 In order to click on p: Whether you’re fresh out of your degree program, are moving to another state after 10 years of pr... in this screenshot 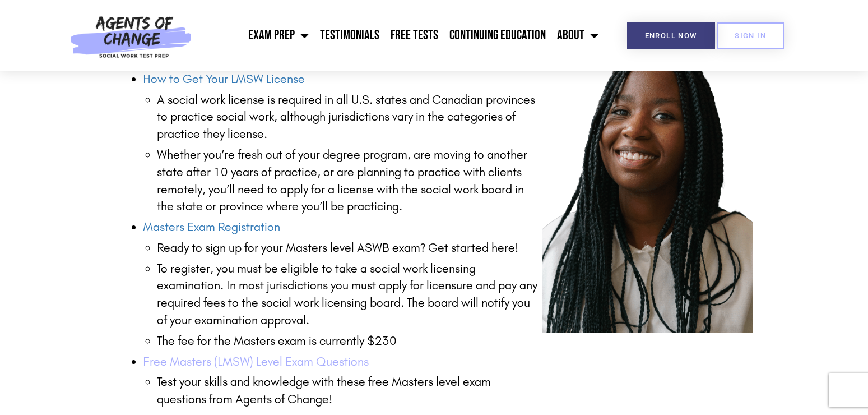, I will do `click(349, 181)`.